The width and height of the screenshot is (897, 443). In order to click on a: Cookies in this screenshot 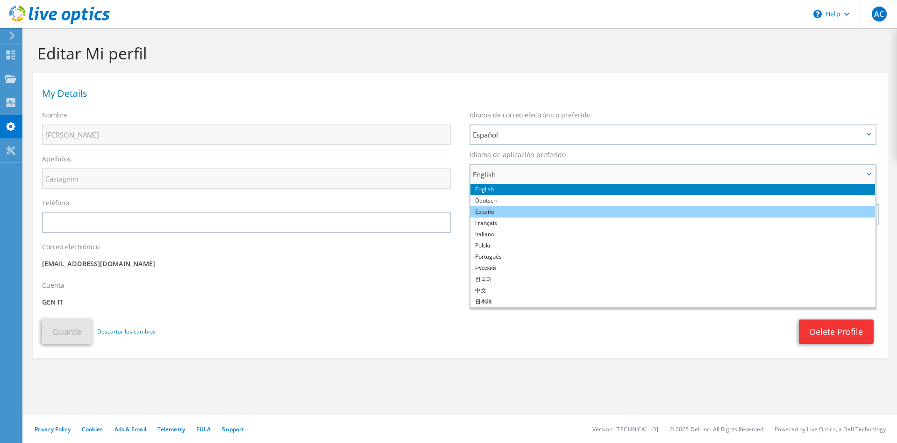, I will do `click(93, 429)`.